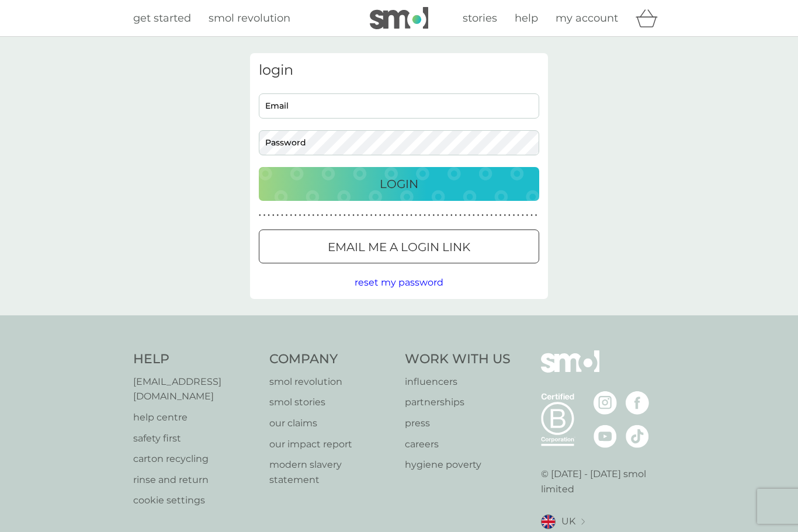 The height and width of the screenshot is (532, 798). Describe the element at coordinates (527, 18) in the screenshot. I see `a: help` at that location.